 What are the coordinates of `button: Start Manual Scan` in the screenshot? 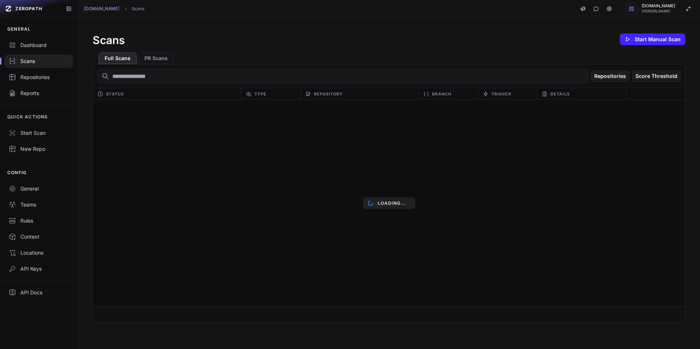 It's located at (653, 39).